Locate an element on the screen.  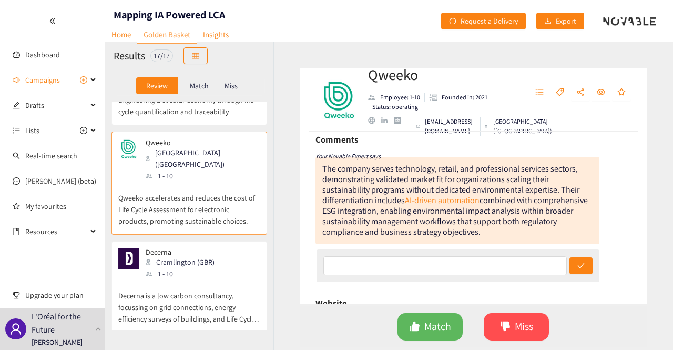
div: Widget de chat is located at coordinates (587, 293).